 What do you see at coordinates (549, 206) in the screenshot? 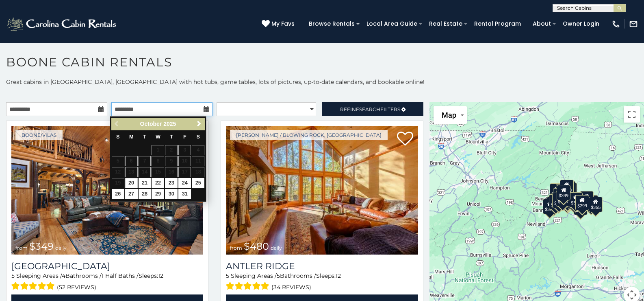
I see `div: $375` at bounding box center [549, 206].